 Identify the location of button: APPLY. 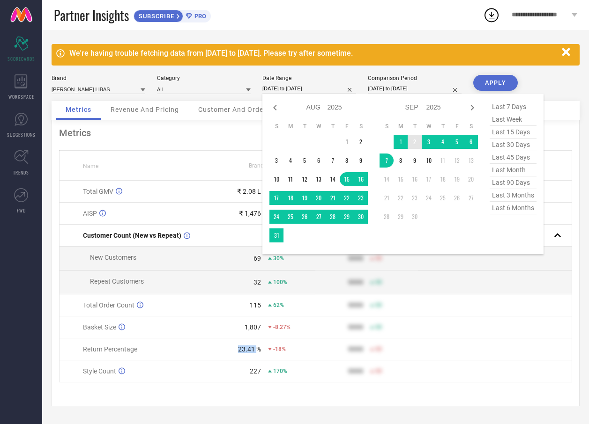
(495, 83).